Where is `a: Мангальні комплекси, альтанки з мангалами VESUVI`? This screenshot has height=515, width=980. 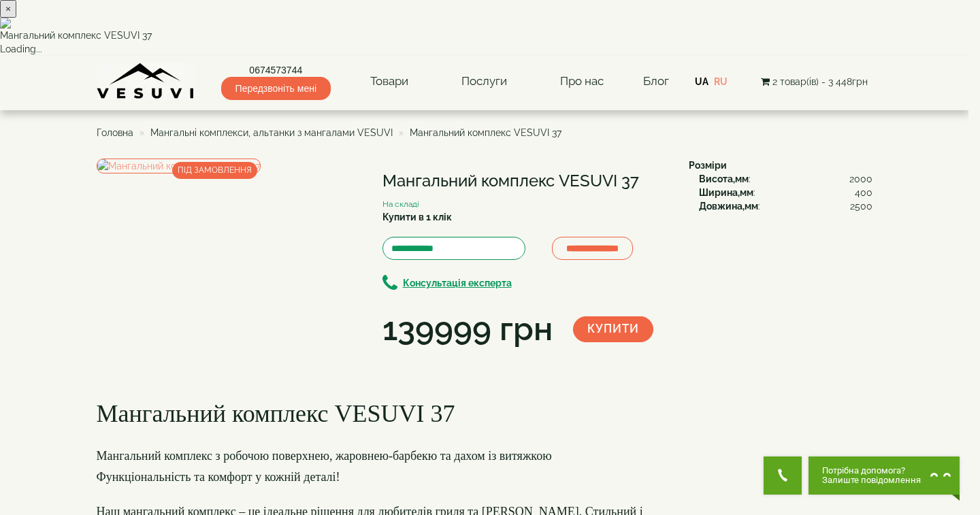 a: Мангальні комплекси, альтанки з мангалами VESUVI is located at coordinates (271, 133).